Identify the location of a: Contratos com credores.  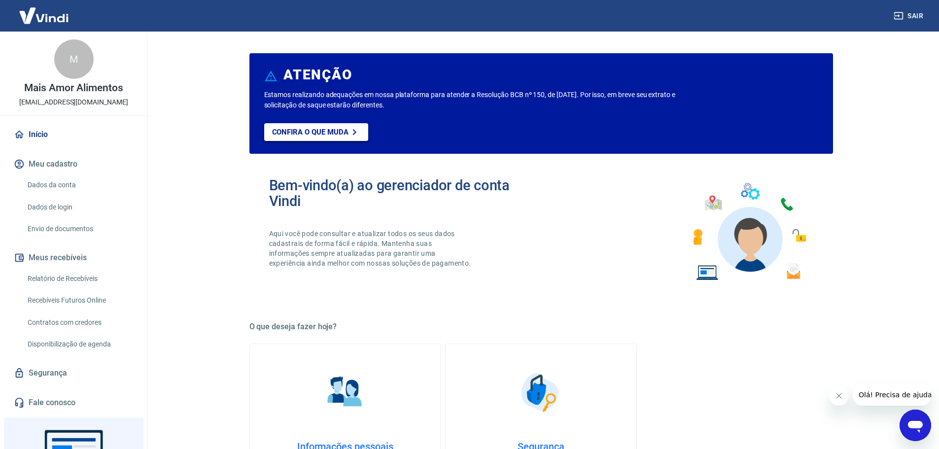
(79, 322).